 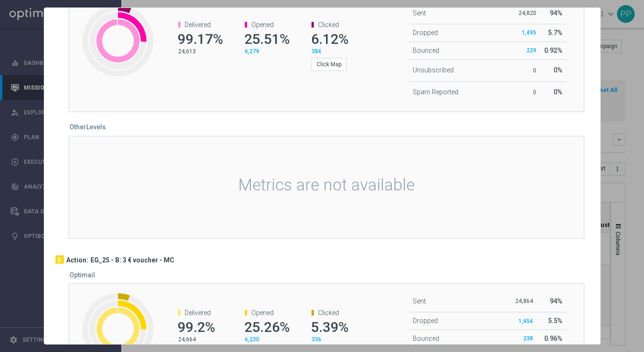 What do you see at coordinates (133, 260) in the screenshot?
I see `h3: EG_25 - B: 3 € voucher - MC` at bounding box center [133, 260].